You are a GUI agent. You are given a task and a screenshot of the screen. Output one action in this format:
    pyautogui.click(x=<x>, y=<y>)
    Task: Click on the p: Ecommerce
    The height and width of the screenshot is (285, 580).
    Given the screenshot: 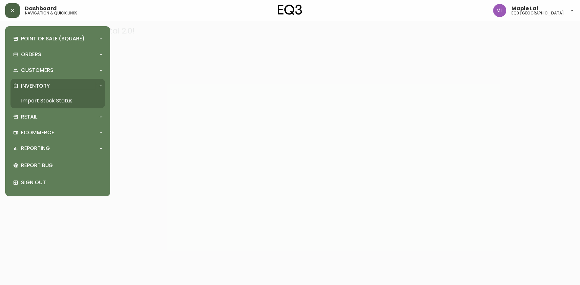 What is the action you would take?
    pyautogui.click(x=37, y=133)
    